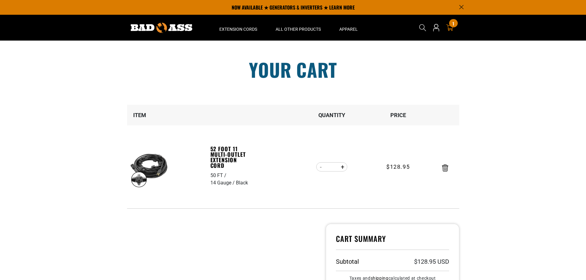 This screenshot has width=586, height=280. Describe the element at coordinates (445, 168) in the screenshot. I see `a: Remove 52 Foot 11 Multi-Outlet Extension Cord - 50 FT / 14 Gauge / Black` at that location.